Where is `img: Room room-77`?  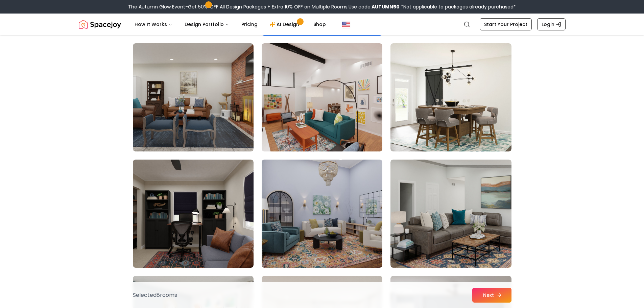 img: Room room-77 is located at coordinates (322, 214).